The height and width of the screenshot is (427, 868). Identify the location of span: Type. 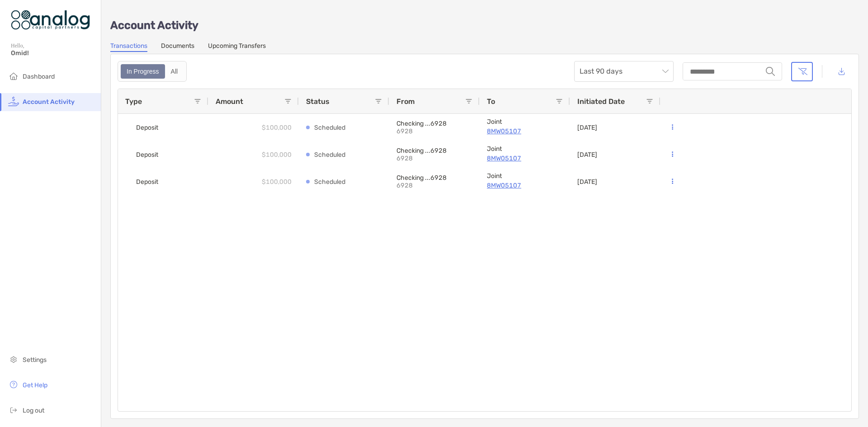
(133, 101).